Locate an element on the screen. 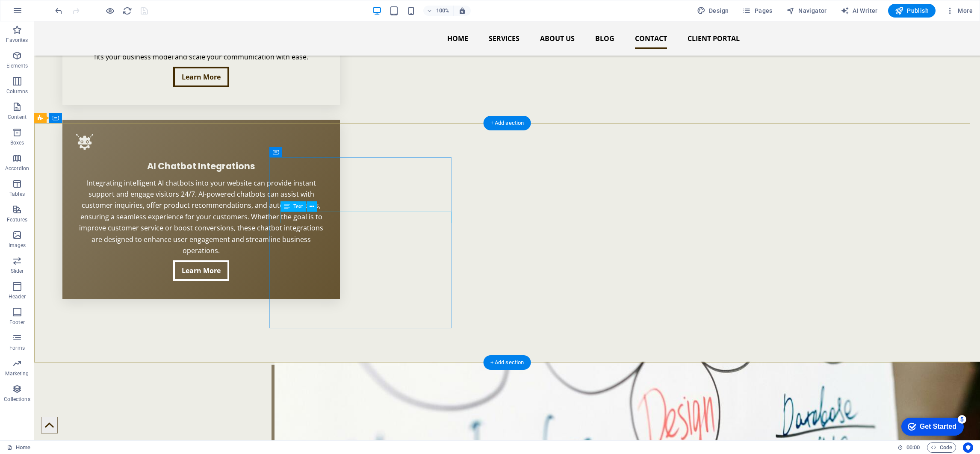  p: Header is located at coordinates (17, 296).